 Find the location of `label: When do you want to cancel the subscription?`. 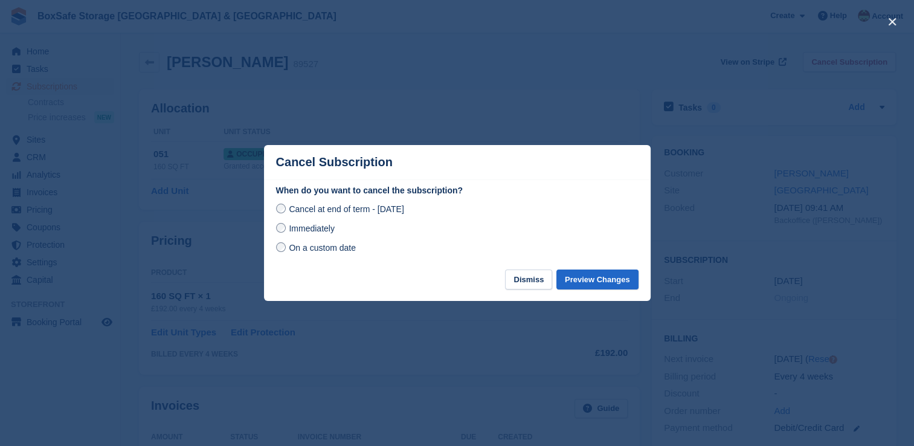

label: When do you want to cancel the subscription? is located at coordinates (457, 190).